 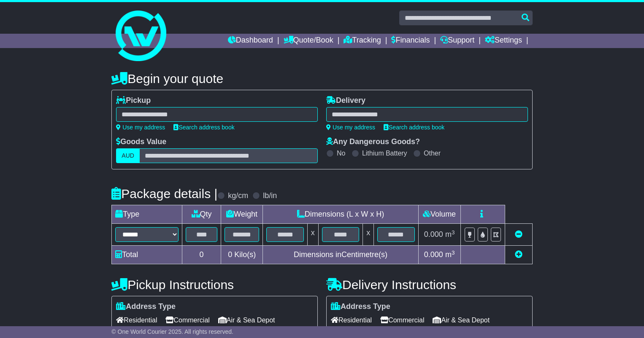 I want to click on a: Dashboard, so click(x=250, y=41).